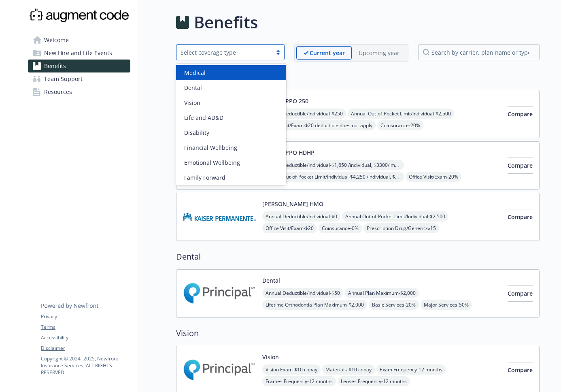 The width and height of the screenshot is (561, 392). What do you see at coordinates (79, 66) in the screenshot?
I see `a: Benefits` at bounding box center [79, 66].